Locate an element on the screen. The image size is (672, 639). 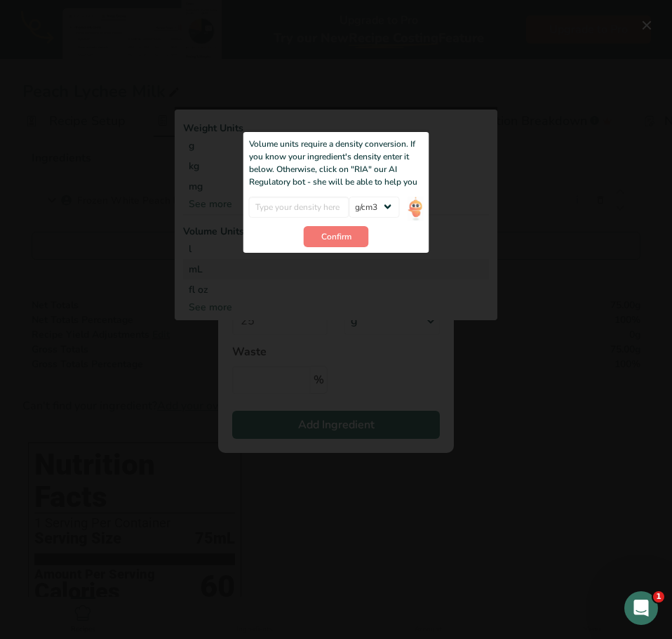
button: Confirm is located at coordinates (336, 237).